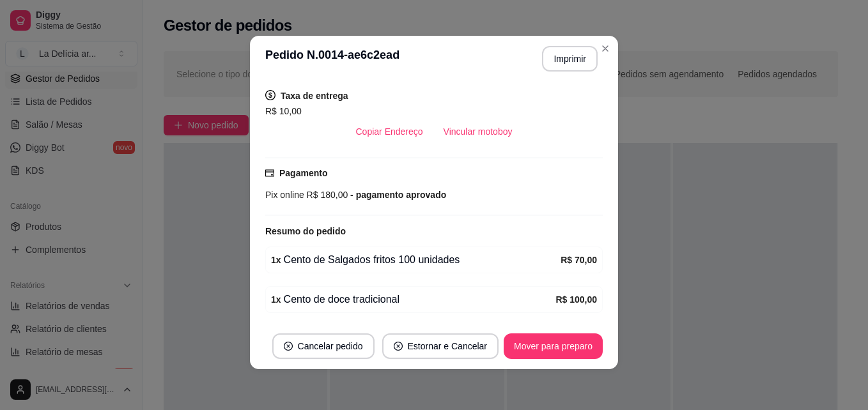 This screenshot has height=410, width=868. I want to click on button: Copiar Endereço, so click(389, 132).